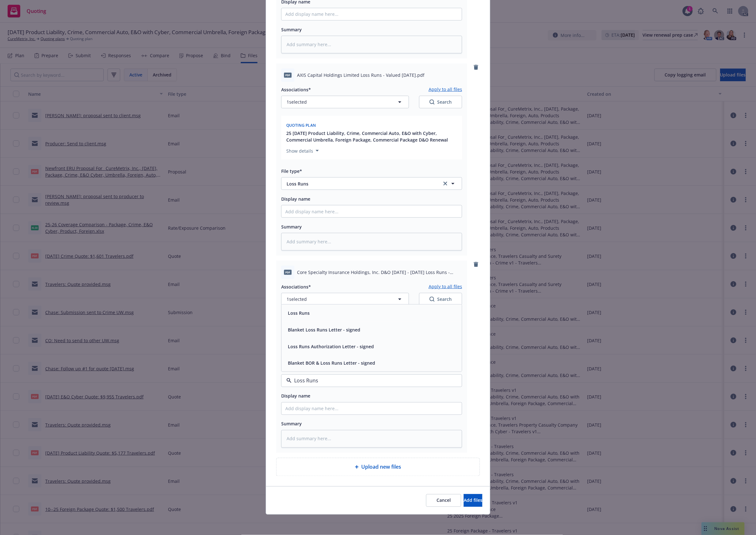  Describe the element at coordinates (331, 363) in the screenshot. I see `span: Blanket BOR & Loss Runs Letter - signed` at that location.